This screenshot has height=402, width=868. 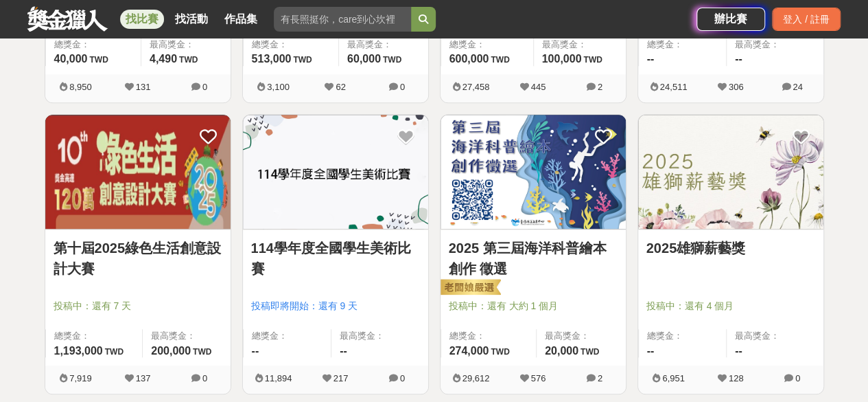 I want to click on a: 第十屆2025綠色生活創意設計大賽, so click(x=138, y=258).